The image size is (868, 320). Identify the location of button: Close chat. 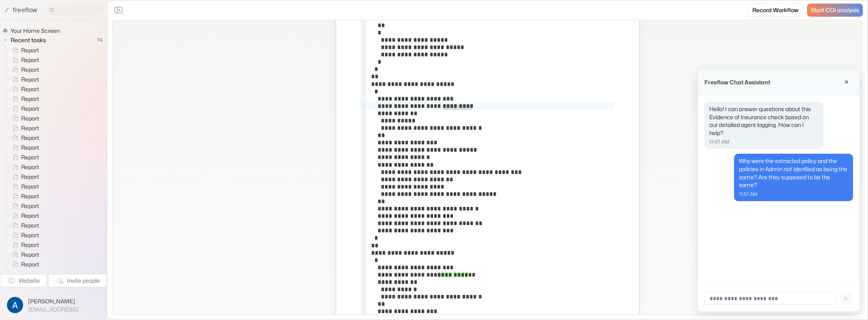
(847, 82).